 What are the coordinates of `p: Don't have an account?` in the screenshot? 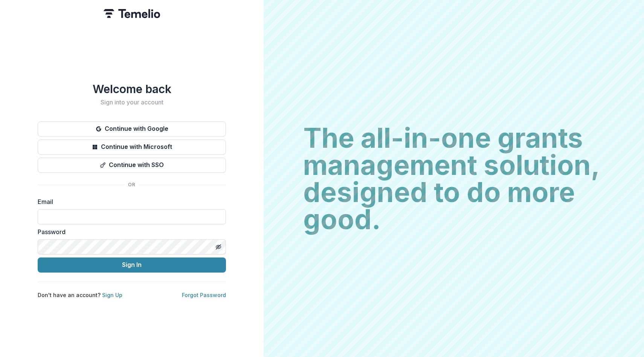 It's located at (80, 295).